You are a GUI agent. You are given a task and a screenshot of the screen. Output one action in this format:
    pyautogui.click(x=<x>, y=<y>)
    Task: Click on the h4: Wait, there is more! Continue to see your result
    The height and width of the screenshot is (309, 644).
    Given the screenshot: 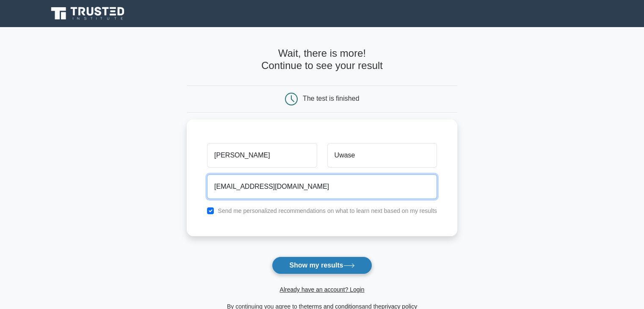 What is the action you would take?
    pyautogui.click(x=321, y=60)
    